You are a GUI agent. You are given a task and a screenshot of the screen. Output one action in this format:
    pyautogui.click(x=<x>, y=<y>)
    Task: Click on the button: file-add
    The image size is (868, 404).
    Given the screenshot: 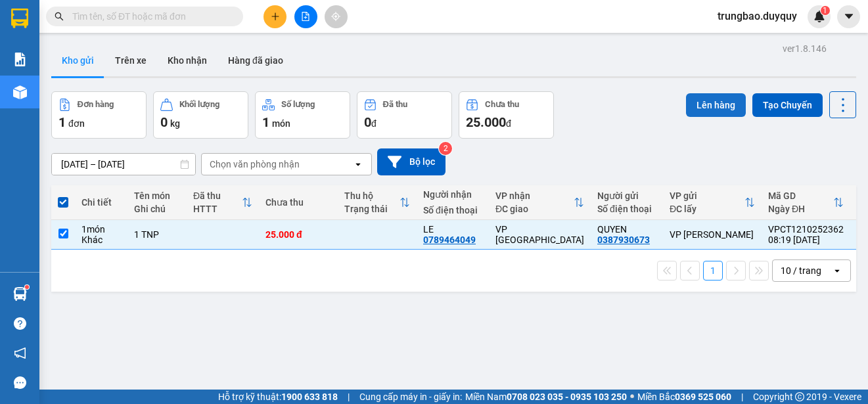 What is the action you would take?
    pyautogui.click(x=306, y=16)
    